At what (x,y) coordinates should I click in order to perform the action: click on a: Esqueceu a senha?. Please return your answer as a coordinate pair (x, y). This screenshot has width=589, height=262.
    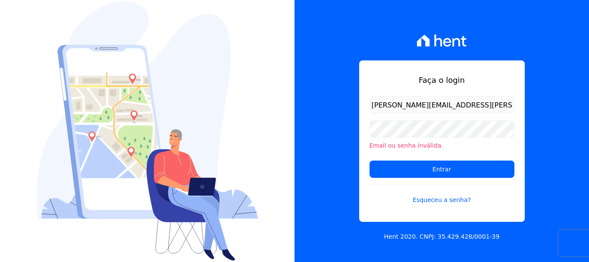
    Looking at the image, I should click on (442, 195).